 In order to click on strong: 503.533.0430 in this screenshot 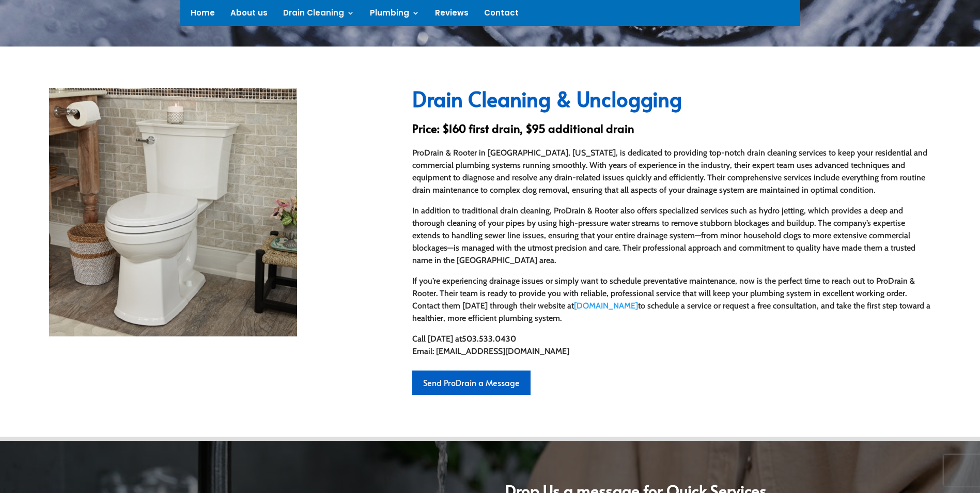, I will do `click(489, 338)`.